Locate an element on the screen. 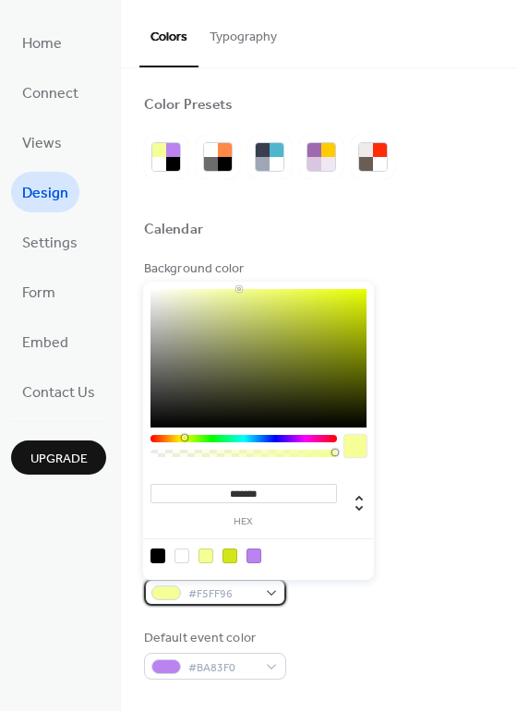 The width and height of the screenshot is (517, 711). div: Color Presets is located at coordinates (188, 105).